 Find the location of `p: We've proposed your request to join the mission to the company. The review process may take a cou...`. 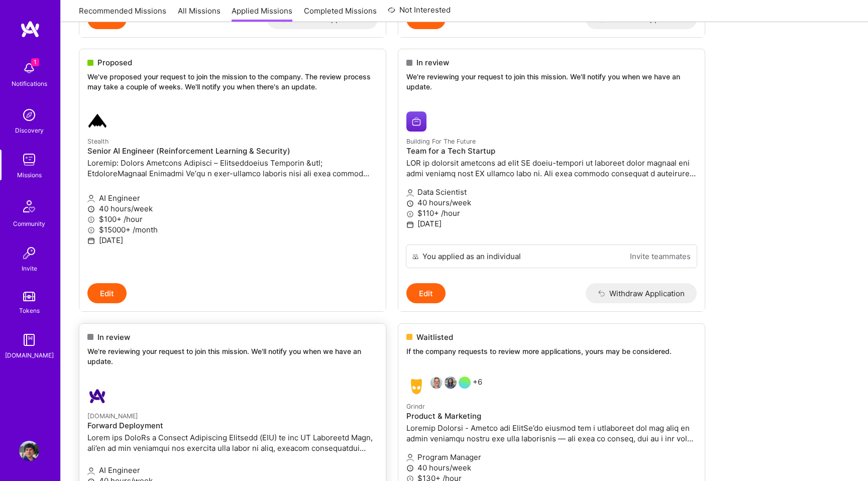

p: We've proposed your request to join the mission to the company. The review process may take a cou... is located at coordinates (233, 81).